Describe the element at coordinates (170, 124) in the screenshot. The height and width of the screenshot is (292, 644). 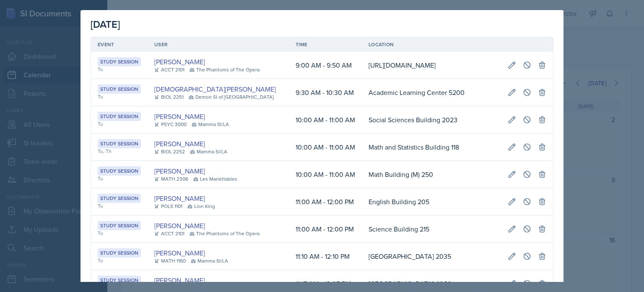
I see `div: PSYC 3000` at that location.